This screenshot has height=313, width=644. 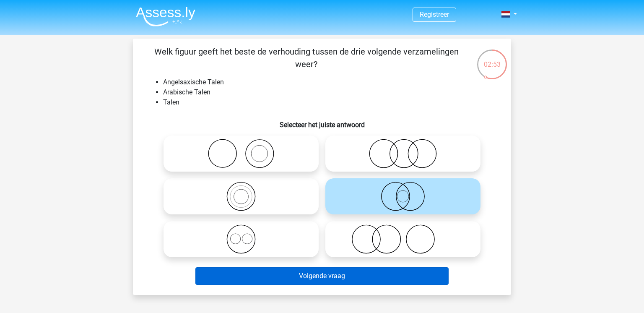 I want to click on button: Volgende vraag, so click(x=322, y=276).